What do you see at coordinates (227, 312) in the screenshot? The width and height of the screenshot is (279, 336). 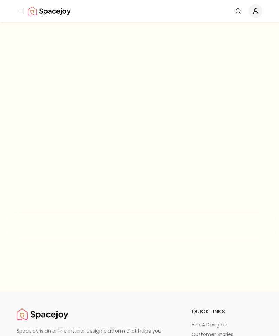 I see `h6: quick links` at bounding box center [227, 312].